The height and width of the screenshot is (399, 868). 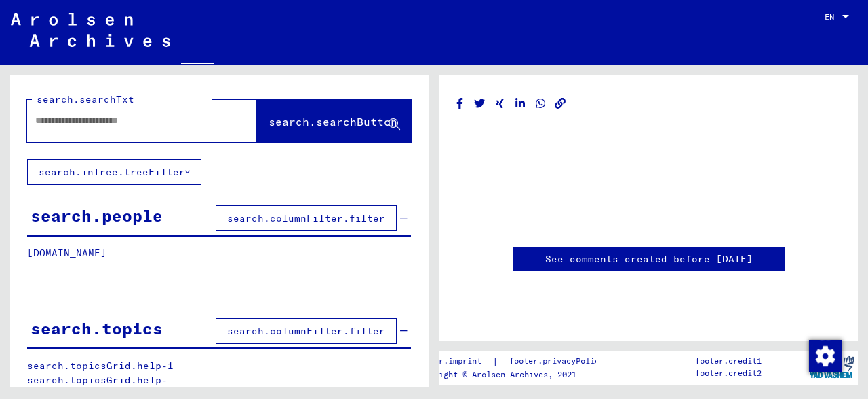 What do you see at coordinates (729, 361) in the screenshot?
I see `p: footer.credit1` at bounding box center [729, 361].